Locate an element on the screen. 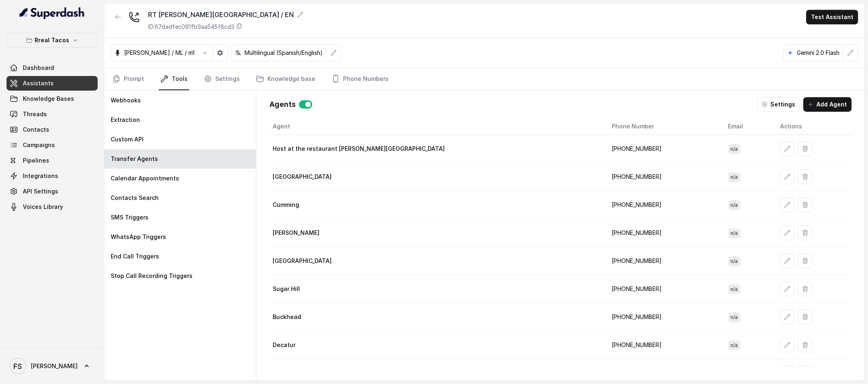 The width and height of the screenshot is (868, 384). a: Prompt is located at coordinates (128, 80).